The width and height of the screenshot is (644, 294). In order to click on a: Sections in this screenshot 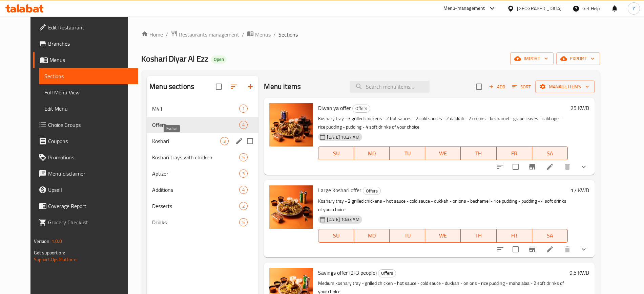, I will do `click(89, 77)`.